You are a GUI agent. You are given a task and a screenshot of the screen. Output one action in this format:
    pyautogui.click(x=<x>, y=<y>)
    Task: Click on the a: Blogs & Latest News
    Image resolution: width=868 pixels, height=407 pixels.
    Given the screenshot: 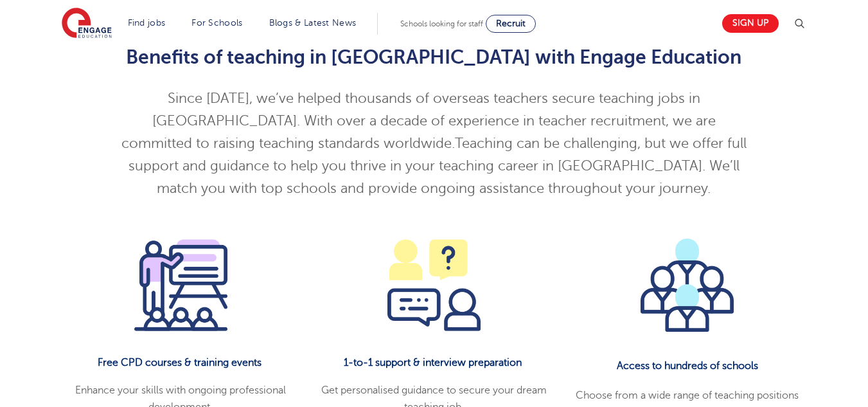 What is the action you would take?
    pyautogui.click(x=313, y=23)
    